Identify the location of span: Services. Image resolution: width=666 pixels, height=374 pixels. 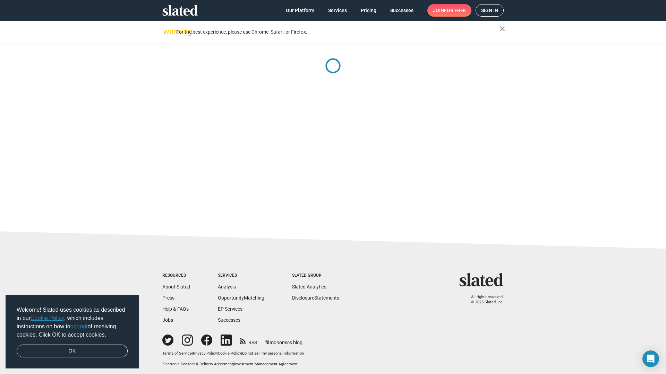
(337, 10).